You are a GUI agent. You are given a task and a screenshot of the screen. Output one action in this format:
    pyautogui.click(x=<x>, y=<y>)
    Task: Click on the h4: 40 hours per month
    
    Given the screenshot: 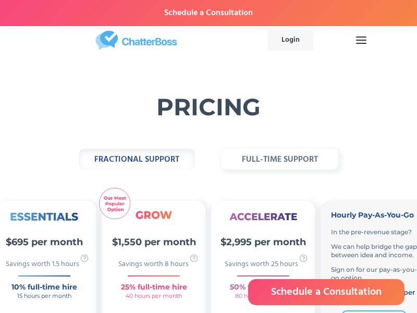 What is the action you would take?
    pyautogui.click(x=154, y=296)
    